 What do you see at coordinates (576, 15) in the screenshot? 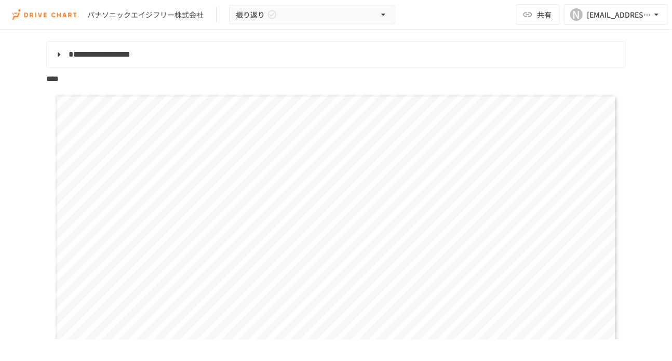
I see `div: N` at bounding box center [576, 15].